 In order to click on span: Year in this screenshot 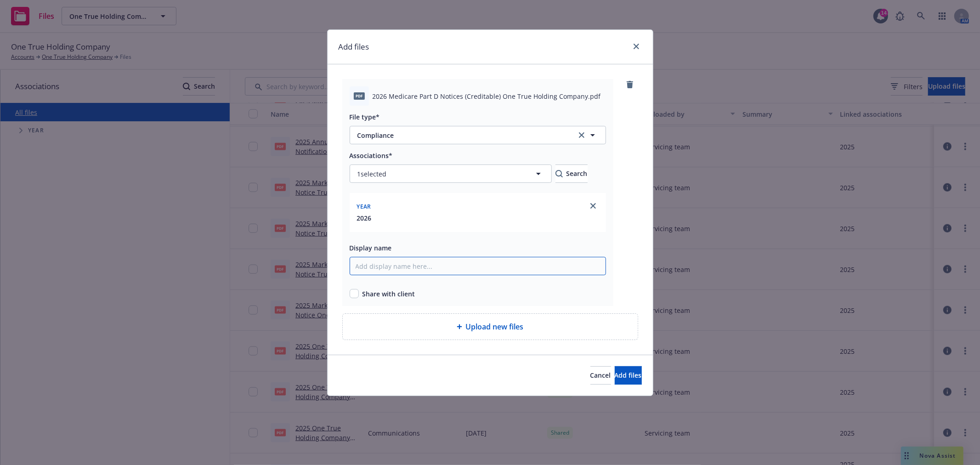, I will do `click(364, 206)`.